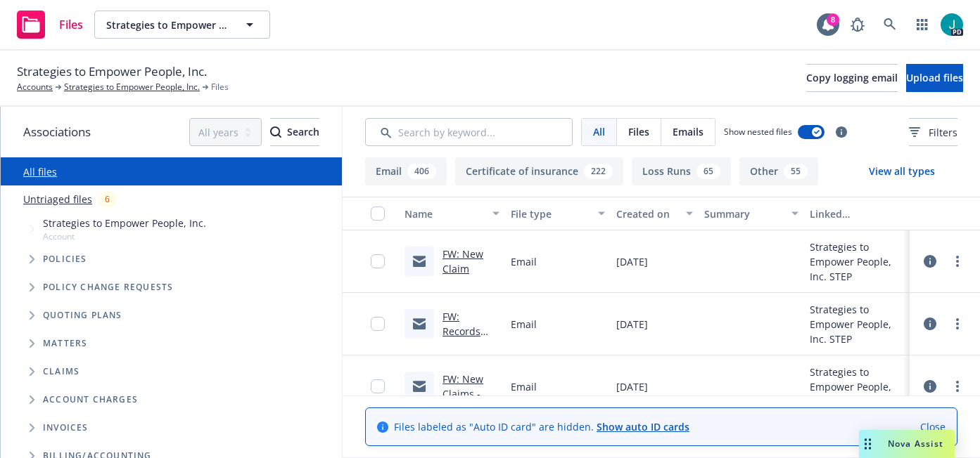  What do you see at coordinates (50, 24) in the screenshot?
I see `a: Files` at bounding box center [50, 24].